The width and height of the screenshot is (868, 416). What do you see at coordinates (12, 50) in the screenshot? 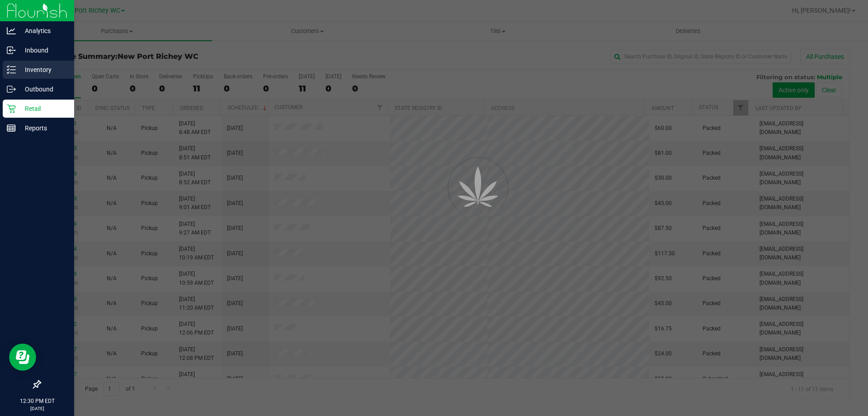
I see `inline-svg: Inbound` at bounding box center [12, 50].